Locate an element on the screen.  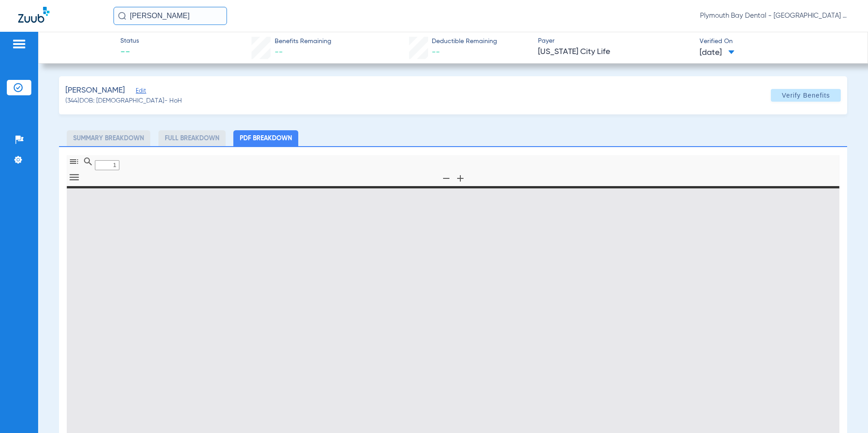
button: Find in Document is located at coordinates (88, 161).